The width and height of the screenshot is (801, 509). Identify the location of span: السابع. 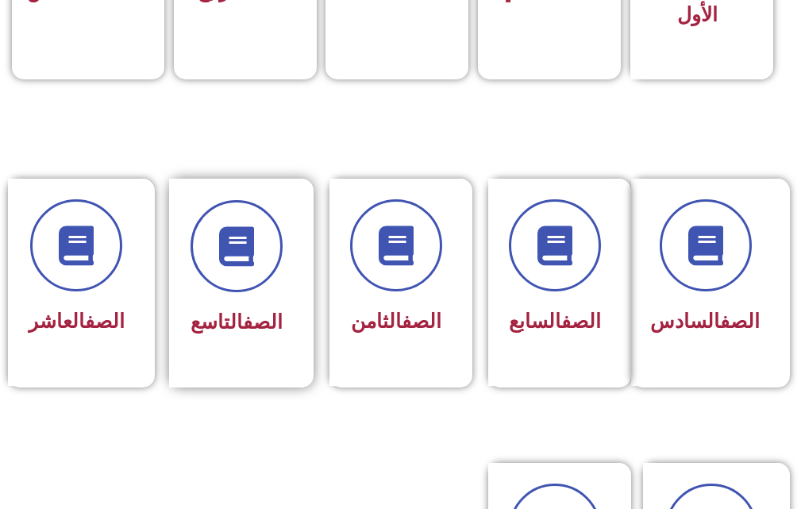
(555, 321).